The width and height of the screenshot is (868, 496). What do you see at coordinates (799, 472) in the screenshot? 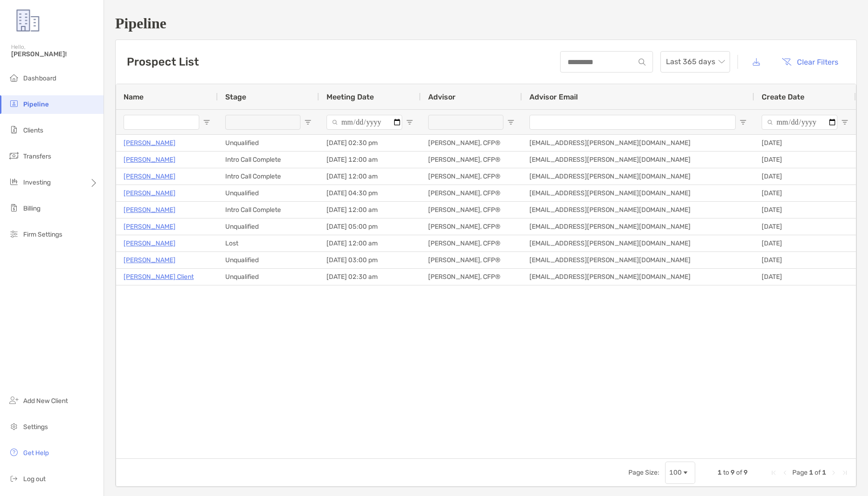
I see `span: Page` at bounding box center [799, 472].